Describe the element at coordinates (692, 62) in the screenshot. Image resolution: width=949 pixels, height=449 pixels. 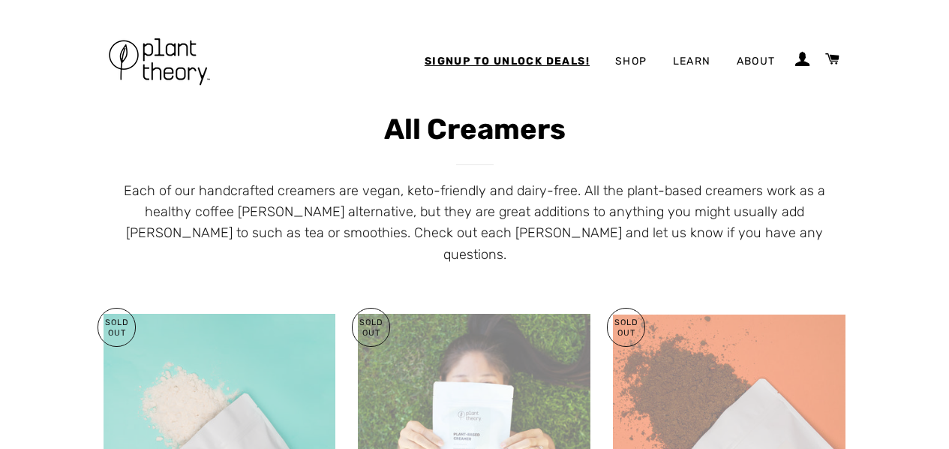
I see `a: Learn` at that location.